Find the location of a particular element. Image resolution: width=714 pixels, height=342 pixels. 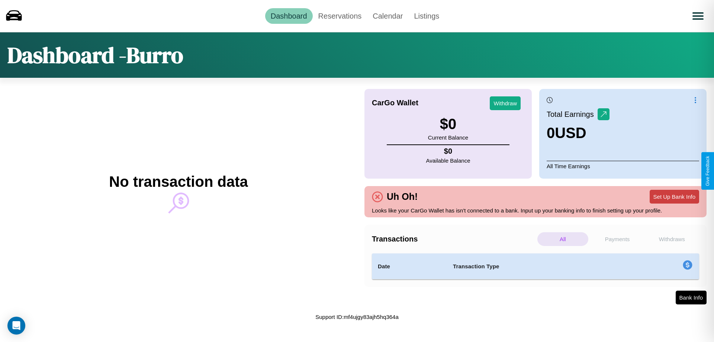

div: Open Intercom Messenger is located at coordinates (16, 326).